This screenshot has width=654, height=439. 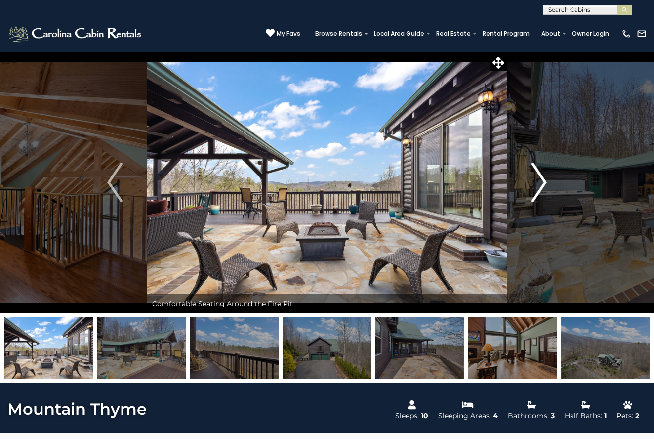 I want to click on img: phone-regular-white.png, so click(x=626, y=34).